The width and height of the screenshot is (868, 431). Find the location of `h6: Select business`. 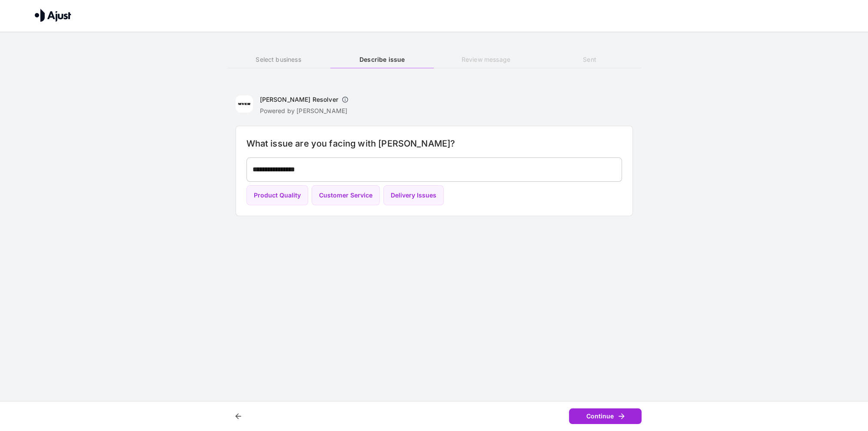

h6: Select business is located at coordinates (279, 60).